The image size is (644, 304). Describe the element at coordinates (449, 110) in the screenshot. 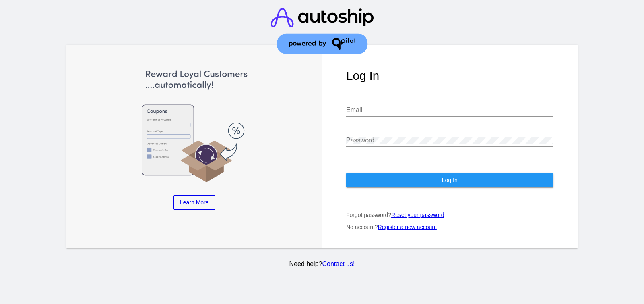

I see `input: Email` at that location.